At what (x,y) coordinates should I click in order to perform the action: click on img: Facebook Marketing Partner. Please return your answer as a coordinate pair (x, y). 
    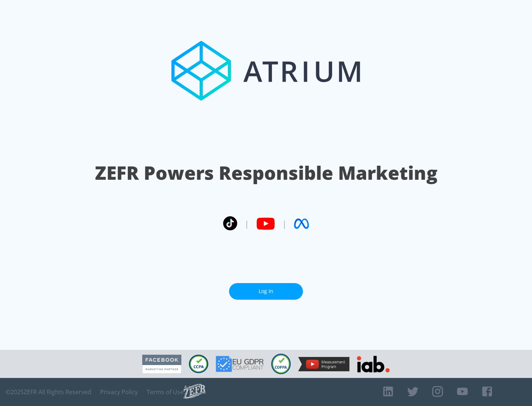
    Looking at the image, I should click on (162, 364).